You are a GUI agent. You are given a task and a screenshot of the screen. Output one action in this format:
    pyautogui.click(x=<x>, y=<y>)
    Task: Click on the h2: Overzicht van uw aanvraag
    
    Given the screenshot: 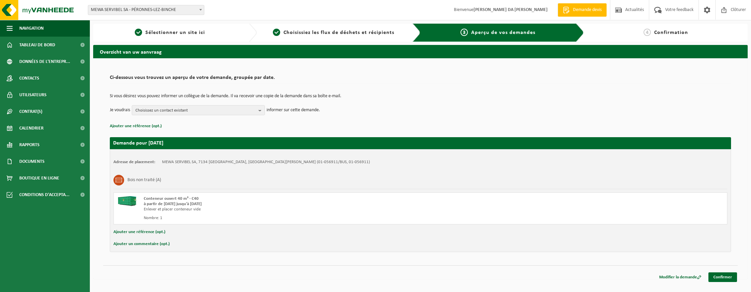 What is the action you would take?
    pyautogui.click(x=420, y=51)
    